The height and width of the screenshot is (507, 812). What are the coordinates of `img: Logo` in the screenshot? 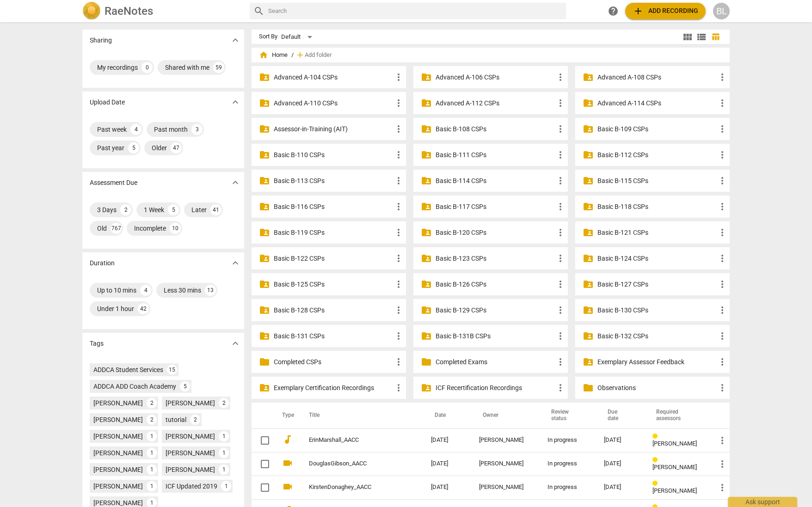 It's located at (91, 12).